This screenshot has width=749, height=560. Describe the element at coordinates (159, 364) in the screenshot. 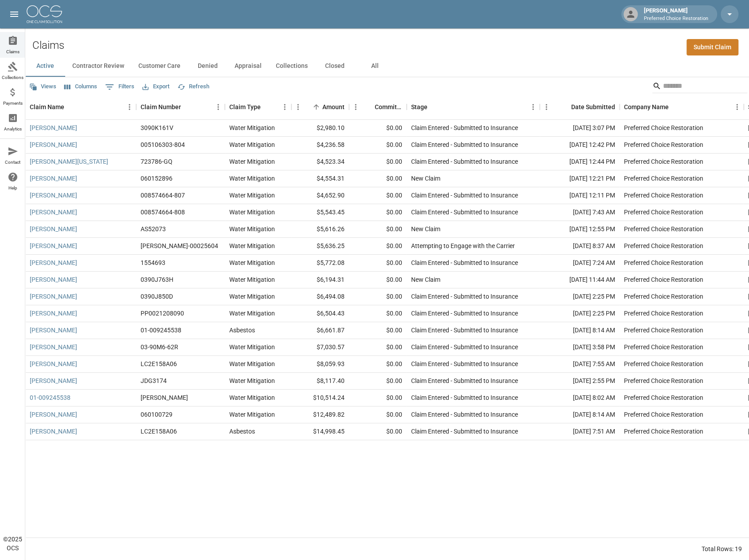

I see `div: LC2E158A06` at that location.